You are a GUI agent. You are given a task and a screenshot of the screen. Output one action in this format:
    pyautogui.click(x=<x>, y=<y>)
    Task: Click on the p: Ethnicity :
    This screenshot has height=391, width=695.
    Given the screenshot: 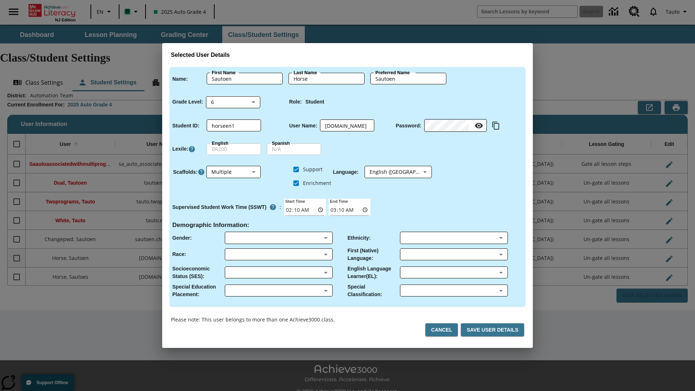 What is the action you would take?
    pyautogui.click(x=359, y=238)
    